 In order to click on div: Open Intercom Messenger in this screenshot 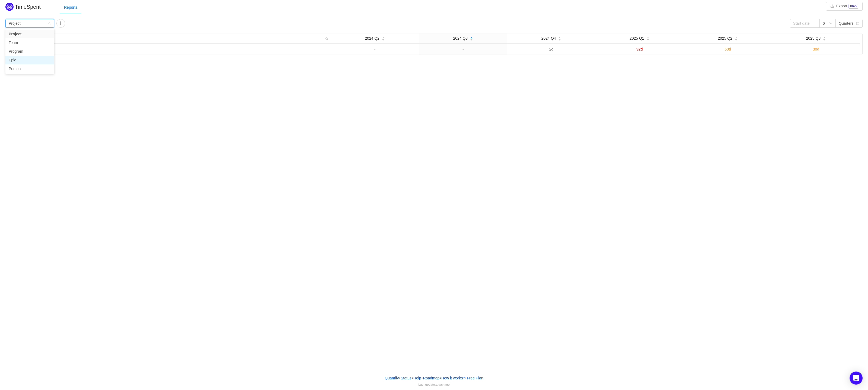, I will do `click(857, 378)`.